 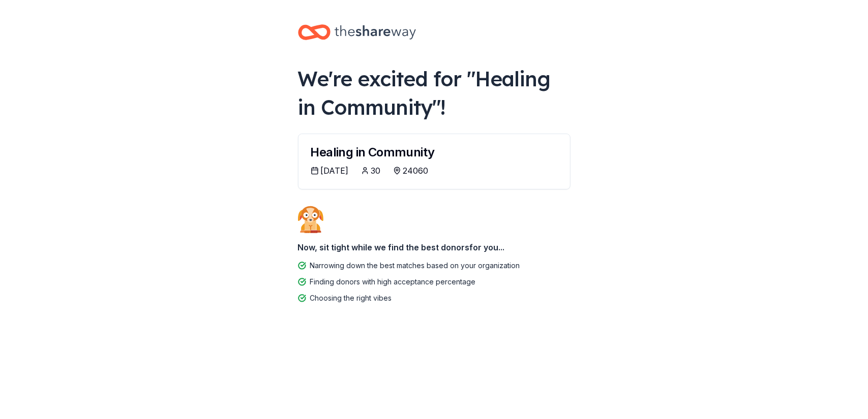 What do you see at coordinates (415, 266) in the screenshot?
I see `div: Narrowing down the best matches based on your organization` at bounding box center [415, 266].